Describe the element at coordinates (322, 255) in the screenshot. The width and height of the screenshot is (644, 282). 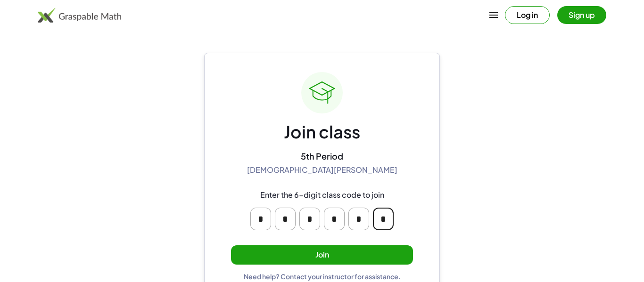
I see `button: Join` at that location.